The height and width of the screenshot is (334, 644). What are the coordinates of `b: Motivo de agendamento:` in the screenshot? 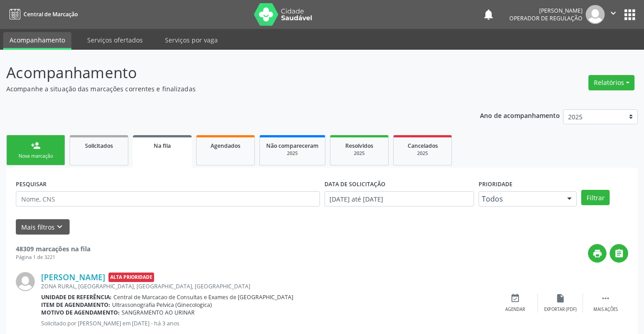 It's located at (80, 312).